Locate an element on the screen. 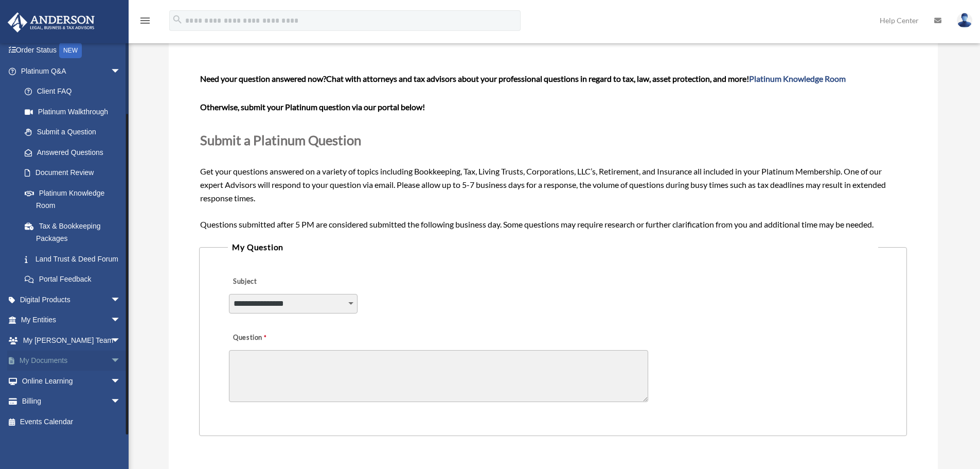  a: Answered Questions is located at coordinates (75, 152).